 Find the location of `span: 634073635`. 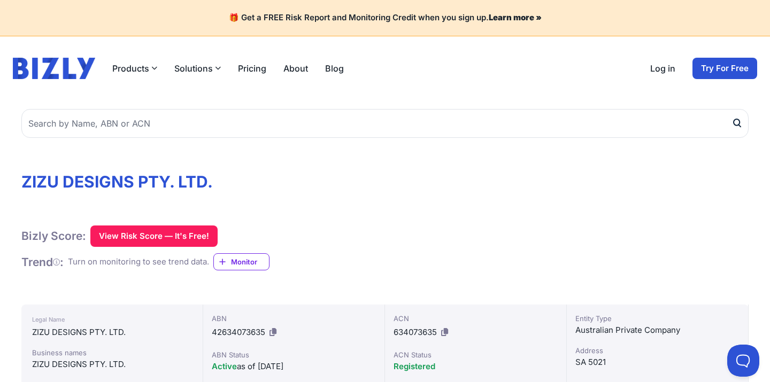

span: 634073635 is located at coordinates (415, 332).